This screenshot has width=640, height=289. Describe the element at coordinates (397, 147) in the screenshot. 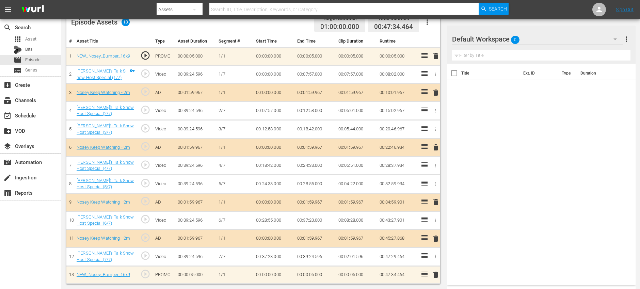

I see `td: 00:22:46.934` at that location.